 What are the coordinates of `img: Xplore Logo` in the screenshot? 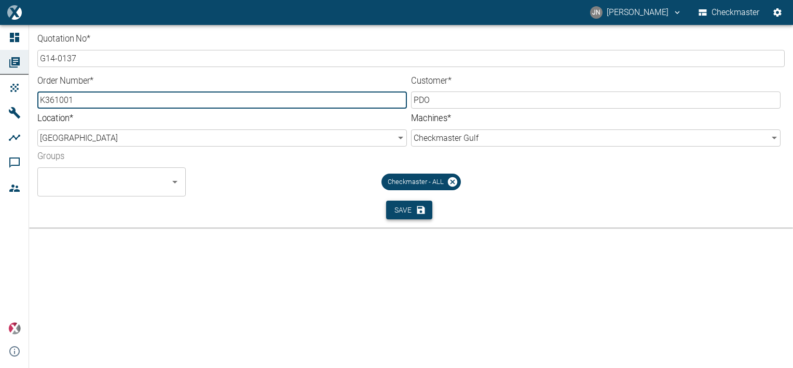 It's located at (15, 328).